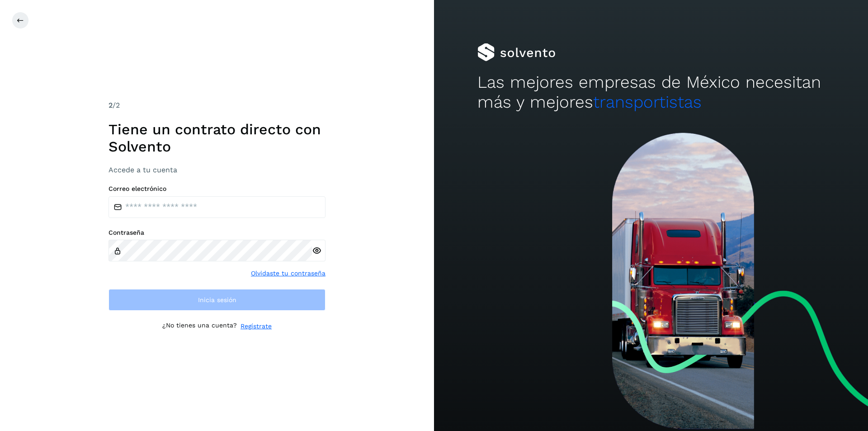 This screenshot has width=868, height=431. I want to click on span: 2, so click(110, 105).